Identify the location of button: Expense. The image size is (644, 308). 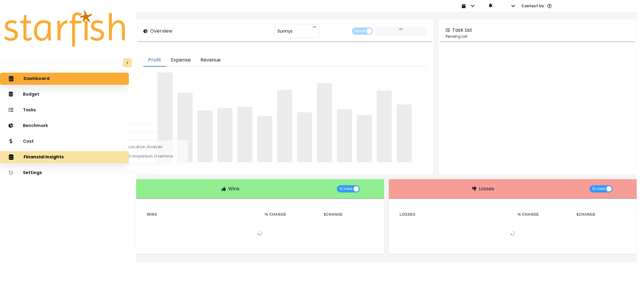
(181, 60).